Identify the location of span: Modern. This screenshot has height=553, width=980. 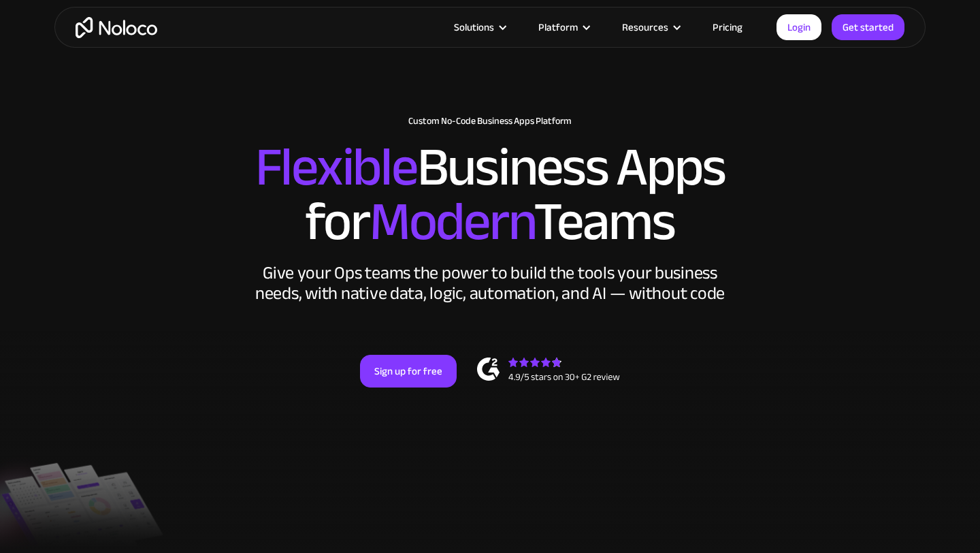
(451, 221).